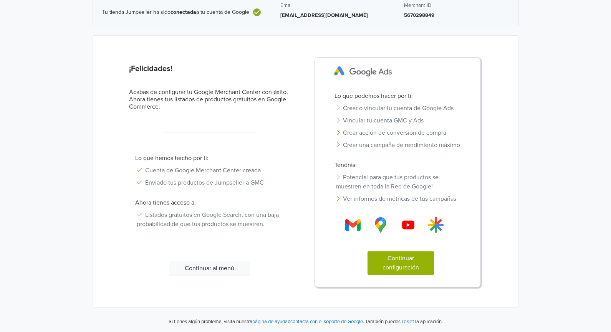  I want to click on li: Crear acción de conversión de compra, so click(401, 133).